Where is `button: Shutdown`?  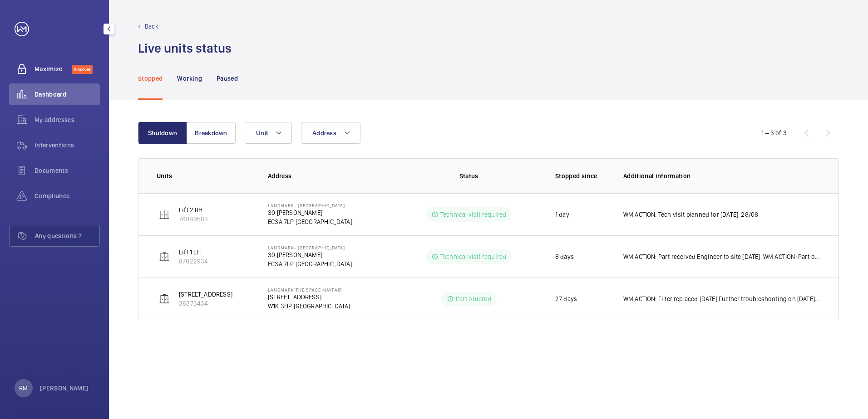
button: Shutdown is located at coordinates (163, 133).